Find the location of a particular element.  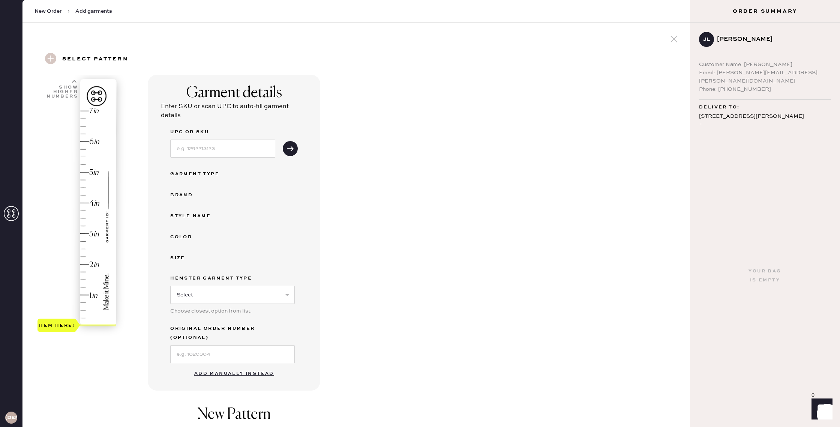

h3: Order Summary is located at coordinates (765, 11).